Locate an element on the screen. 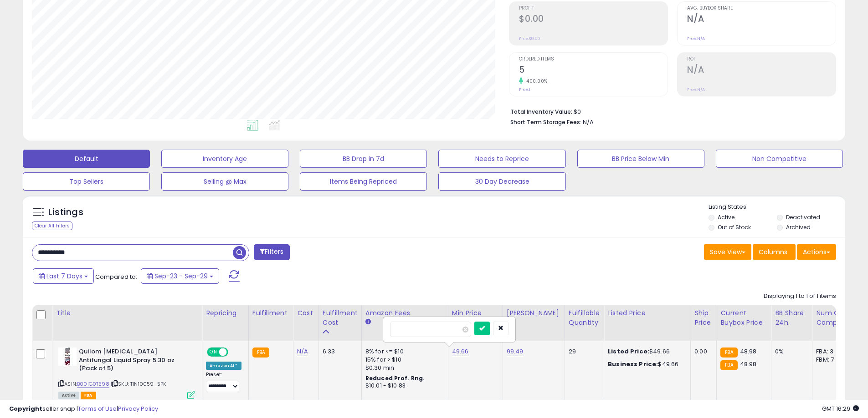  b: Reduced Prof. Rng. is located at coordinates (395, 378).